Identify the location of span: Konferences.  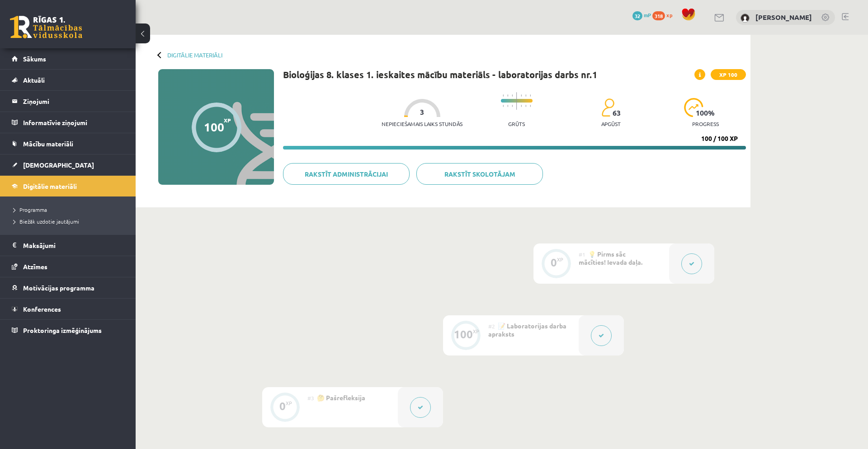
(42, 309).